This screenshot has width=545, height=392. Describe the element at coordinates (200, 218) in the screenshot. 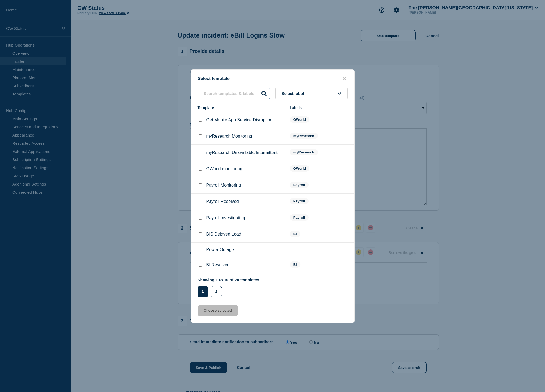

I see `input: Payroll Investigating checkbox` at that location.